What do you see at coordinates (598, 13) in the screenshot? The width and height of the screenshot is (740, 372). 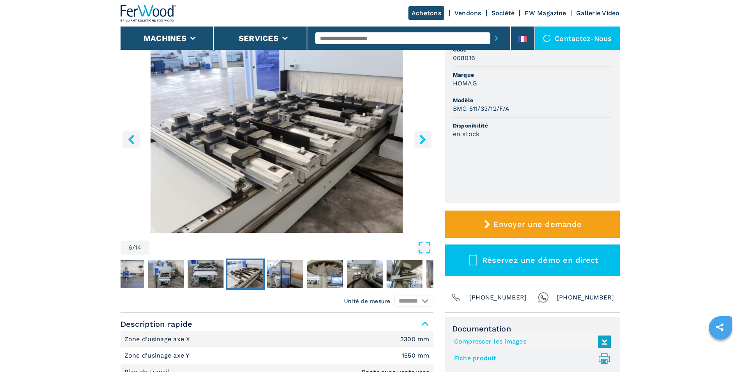 I see `a: Gallerie Video` at bounding box center [598, 13].